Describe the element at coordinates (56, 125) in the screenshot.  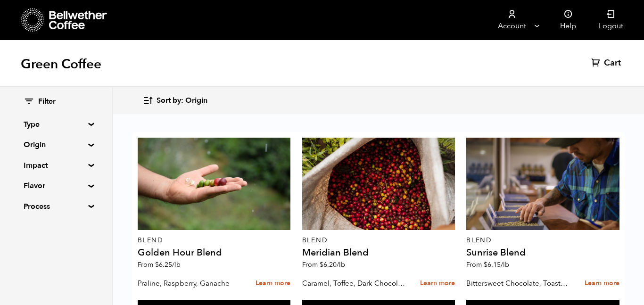
I see `summary: Type` at that location.